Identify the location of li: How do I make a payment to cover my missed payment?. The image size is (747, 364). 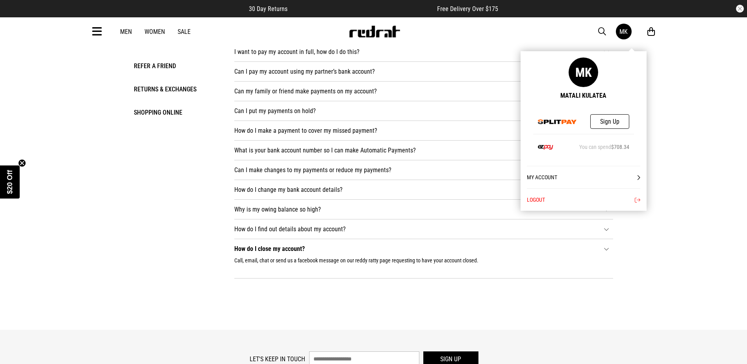
(424, 131).